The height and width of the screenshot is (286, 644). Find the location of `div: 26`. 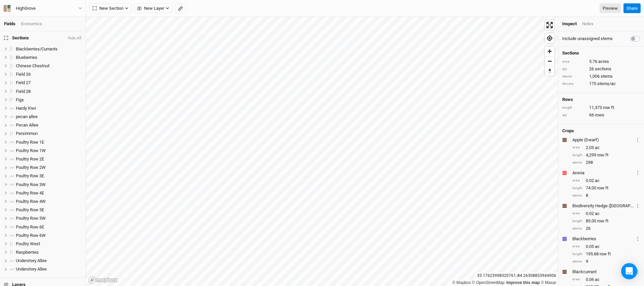

div: 26 is located at coordinates (606, 228).